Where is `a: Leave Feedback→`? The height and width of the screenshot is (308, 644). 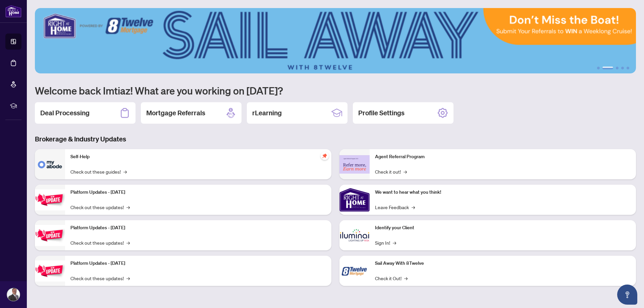 a: Leave Feedback→ is located at coordinates (395, 207).